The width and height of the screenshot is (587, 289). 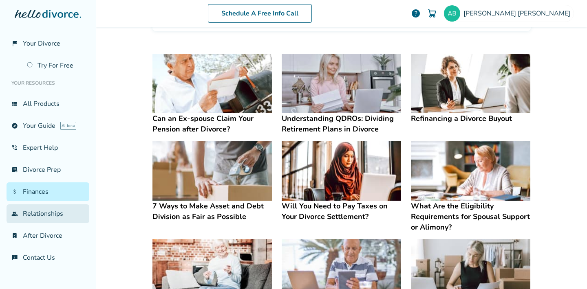 What do you see at coordinates (68, 126) in the screenshot?
I see `span: AI beta` at bounding box center [68, 126].